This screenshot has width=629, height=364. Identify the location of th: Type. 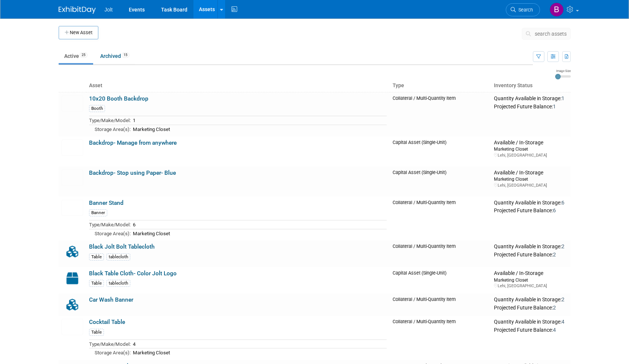
(440, 86).